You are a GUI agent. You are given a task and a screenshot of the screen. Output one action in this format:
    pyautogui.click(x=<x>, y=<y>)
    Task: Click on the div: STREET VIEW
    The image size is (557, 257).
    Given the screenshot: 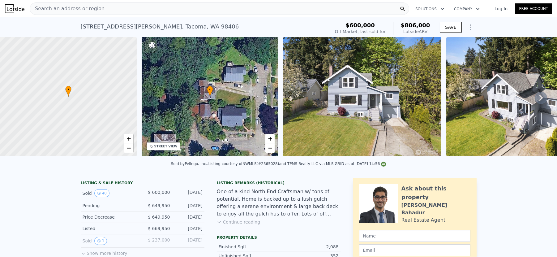 What is the action you would take?
    pyautogui.click(x=166, y=146)
    